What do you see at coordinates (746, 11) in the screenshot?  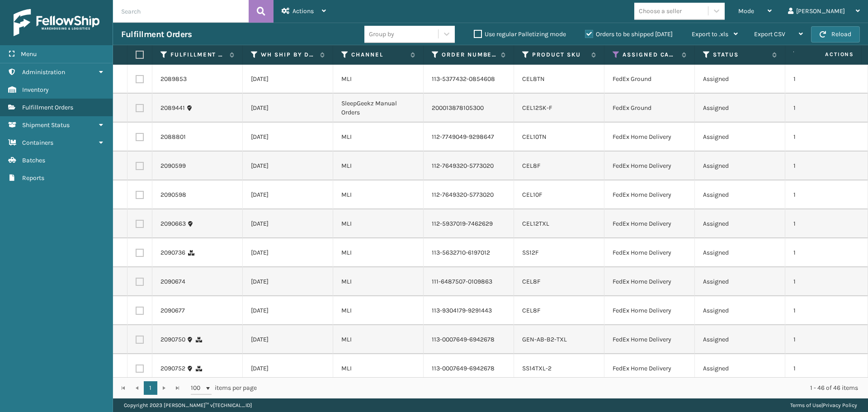 I see `span: Mode` at bounding box center [746, 11].